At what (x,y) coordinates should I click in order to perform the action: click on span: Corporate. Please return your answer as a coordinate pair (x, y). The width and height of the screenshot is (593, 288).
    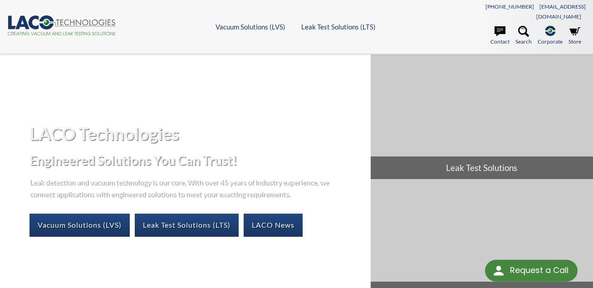
    Looking at the image, I should click on (550, 41).